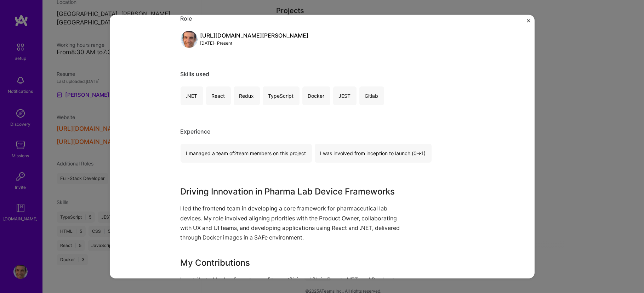 This screenshot has width=644, height=293. I want to click on div: Redux, so click(247, 95).